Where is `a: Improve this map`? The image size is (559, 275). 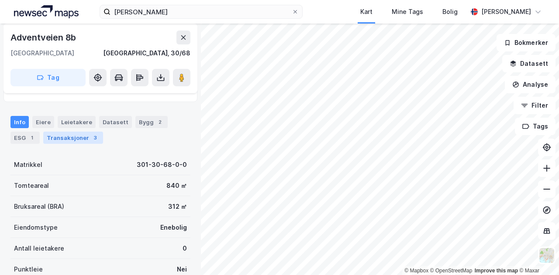
a: Improve this map is located at coordinates (496, 271).